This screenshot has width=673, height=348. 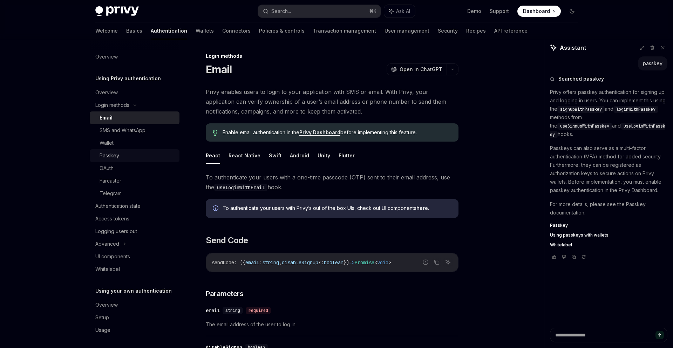 What do you see at coordinates (275, 155) in the screenshot?
I see `button: Swift` at bounding box center [275, 155].